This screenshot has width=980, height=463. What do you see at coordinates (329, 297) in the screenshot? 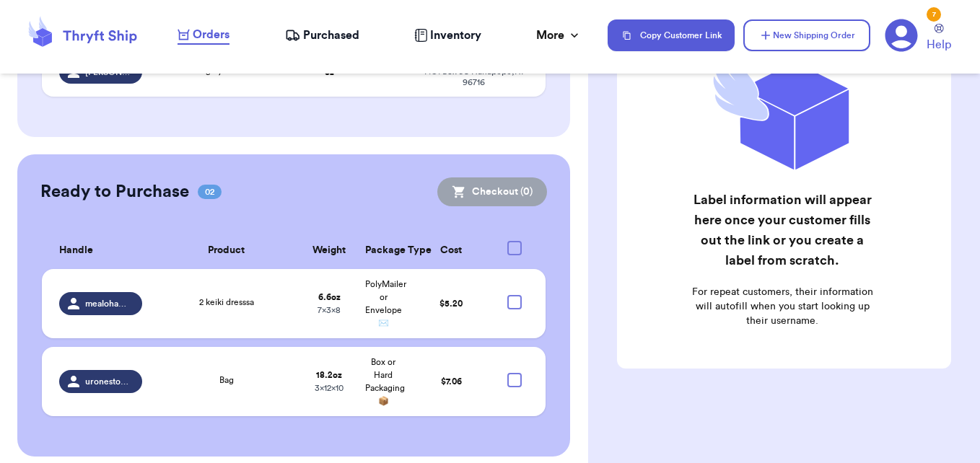
I see `strong: 6.6 oz` at bounding box center [329, 297].